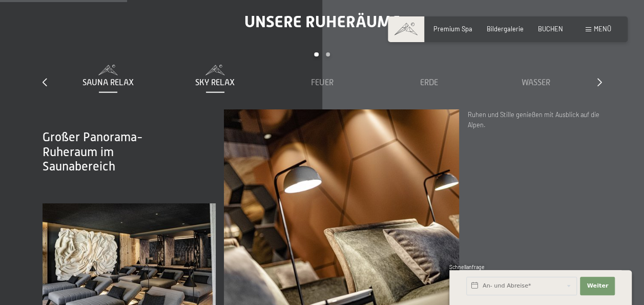 This screenshot has width=644, height=305. I want to click on span: Bildergalerie, so click(505, 29).